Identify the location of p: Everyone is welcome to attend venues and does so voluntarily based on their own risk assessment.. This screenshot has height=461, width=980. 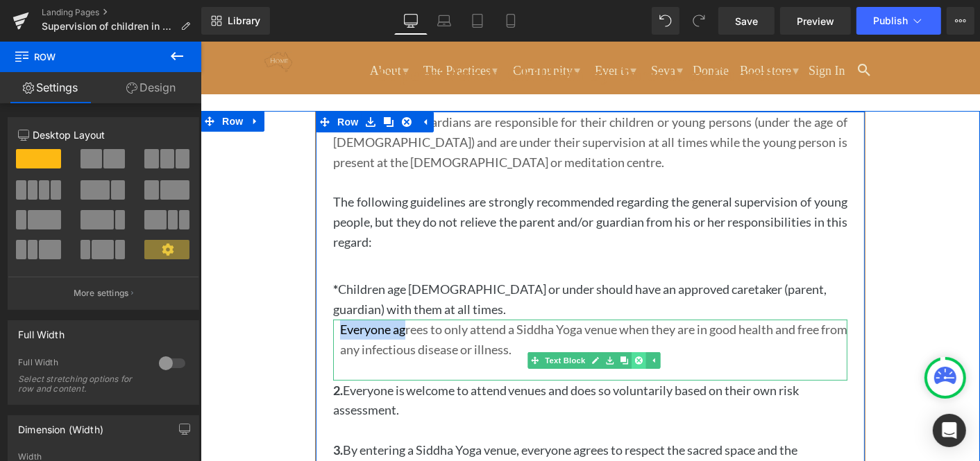
(390, 369).